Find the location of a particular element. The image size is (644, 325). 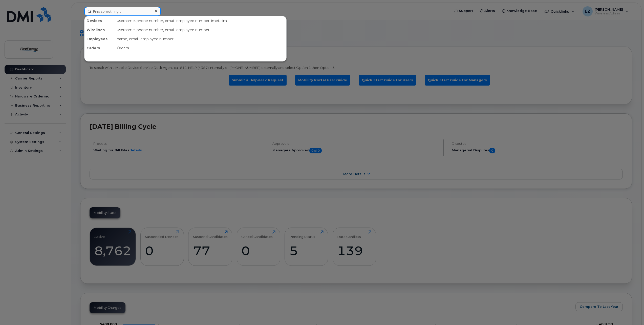

div: Employees is located at coordinates (99, 39).